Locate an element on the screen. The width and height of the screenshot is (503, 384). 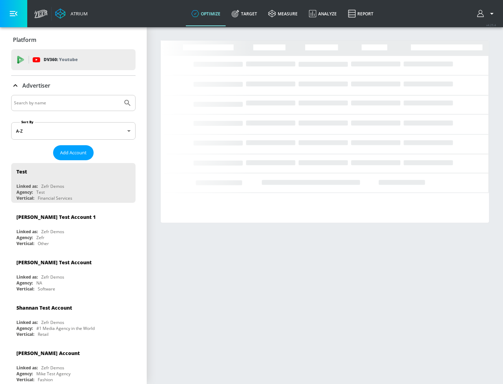
a: Report is located at coordinates (360, 14).